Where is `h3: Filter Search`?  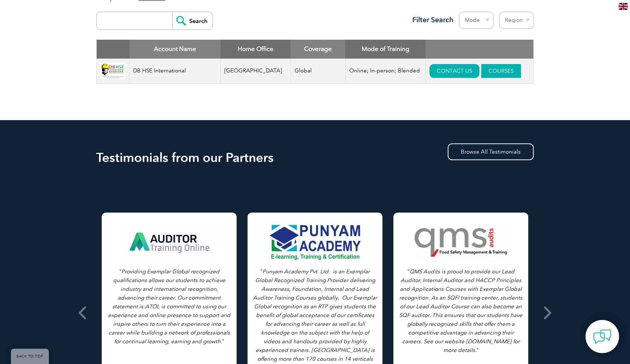 h3: Filter Search is located at coordinates (431, 20).